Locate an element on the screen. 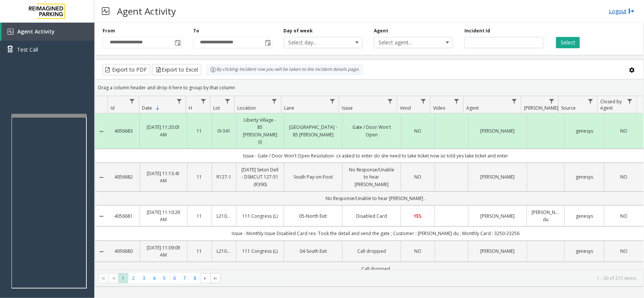  label: From is located at coordinates (109, 31).